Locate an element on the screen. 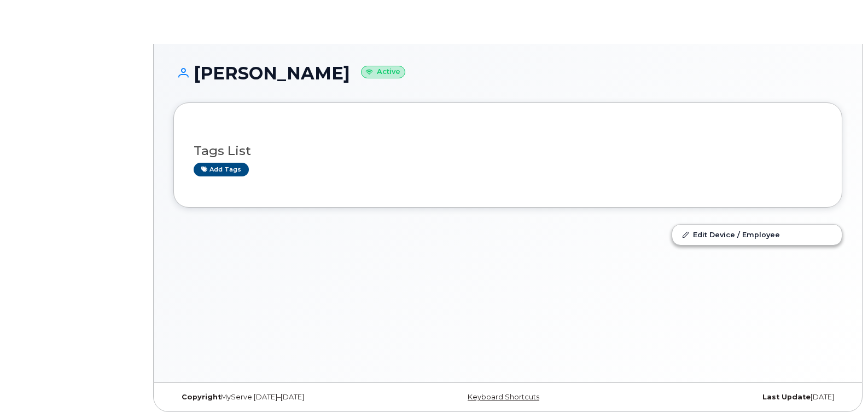  a: Keyboard Shortcuts is located at coordinates (503, 396).